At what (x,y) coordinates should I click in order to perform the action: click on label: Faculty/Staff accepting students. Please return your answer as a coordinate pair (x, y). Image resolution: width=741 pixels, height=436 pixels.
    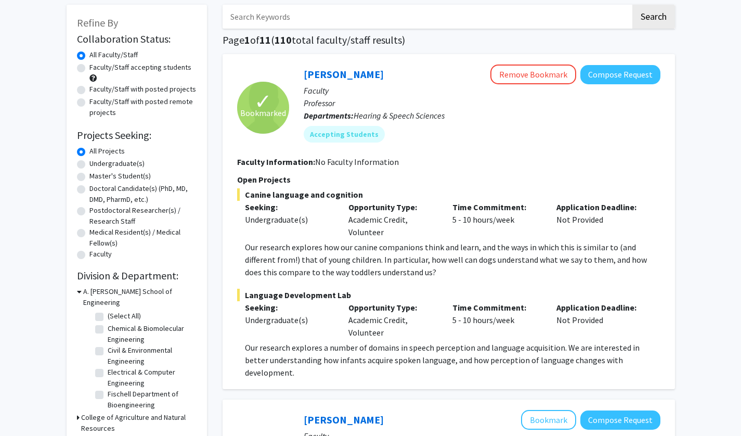
    Looking at the image, I should click on (140, 67).